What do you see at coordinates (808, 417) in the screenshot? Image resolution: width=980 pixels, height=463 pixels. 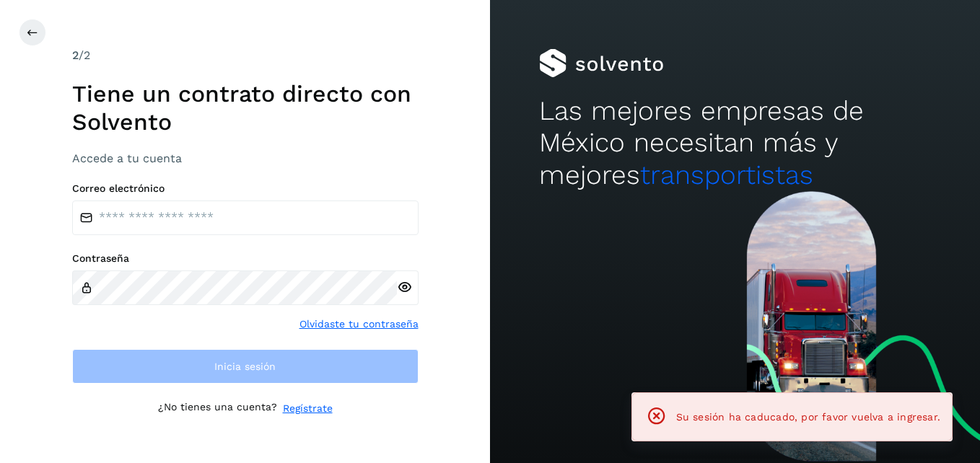 I see `span: Su sesión ha caducado, por favor vuelva a ingresar.` at bounding box center [808, 417].